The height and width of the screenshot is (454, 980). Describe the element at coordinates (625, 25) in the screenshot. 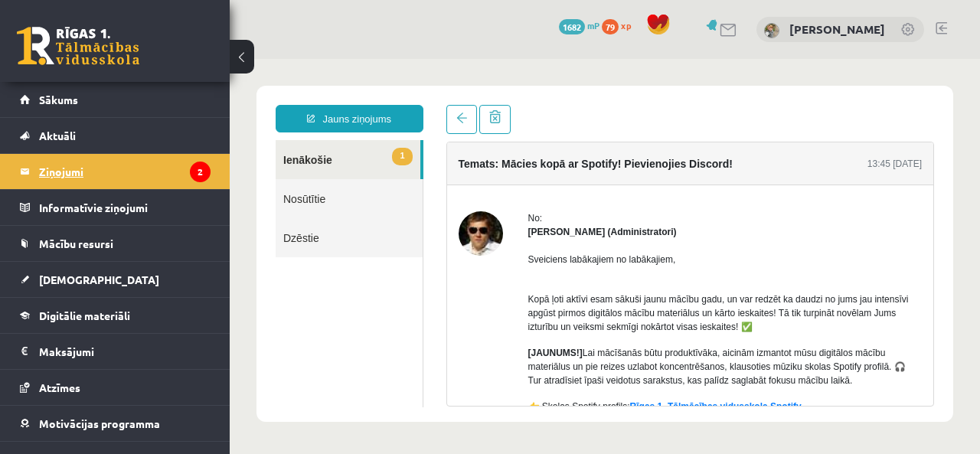

I see `span: xp` at that location.